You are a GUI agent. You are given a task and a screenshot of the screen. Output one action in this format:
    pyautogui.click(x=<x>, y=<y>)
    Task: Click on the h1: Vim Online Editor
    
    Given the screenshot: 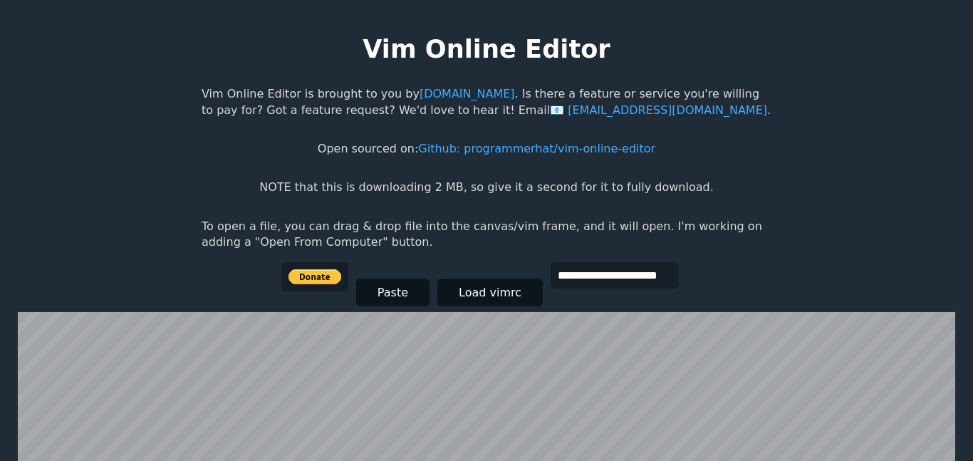 What is the action you would take?
    pyautogui.click(x=486, y=48)
    